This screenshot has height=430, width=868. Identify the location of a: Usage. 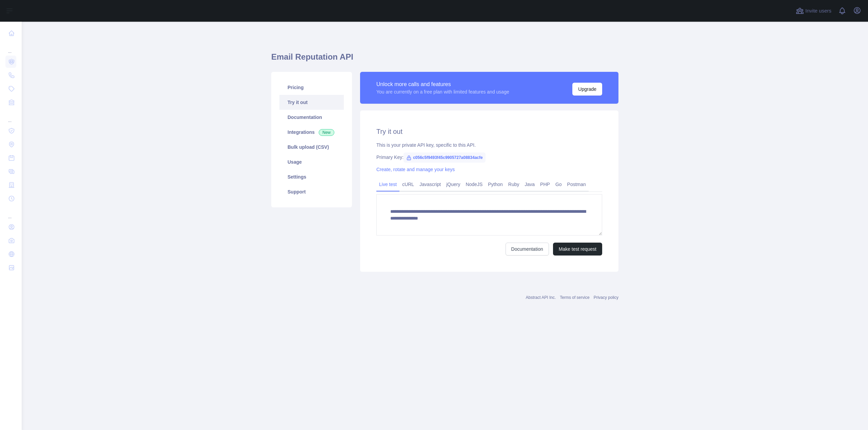
(312, 162).